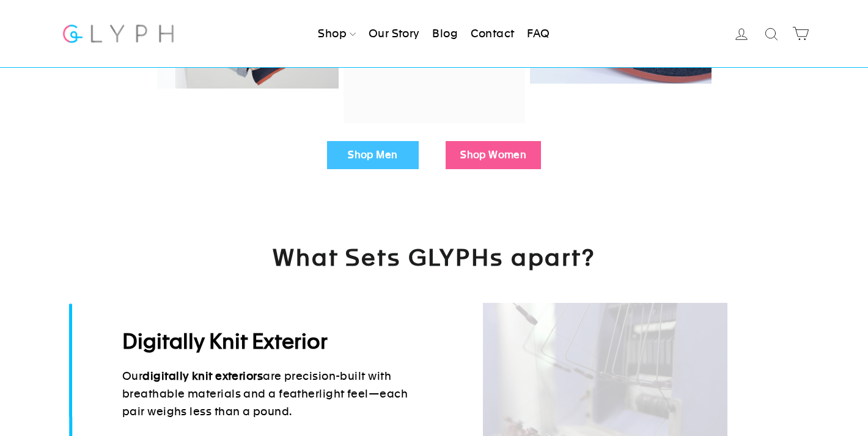 Image resolution: width=868 pixels, height=436 pixels. Describe the element at coordinates (118, 33) in the screenshot. I see `img: Glyph` at that location.